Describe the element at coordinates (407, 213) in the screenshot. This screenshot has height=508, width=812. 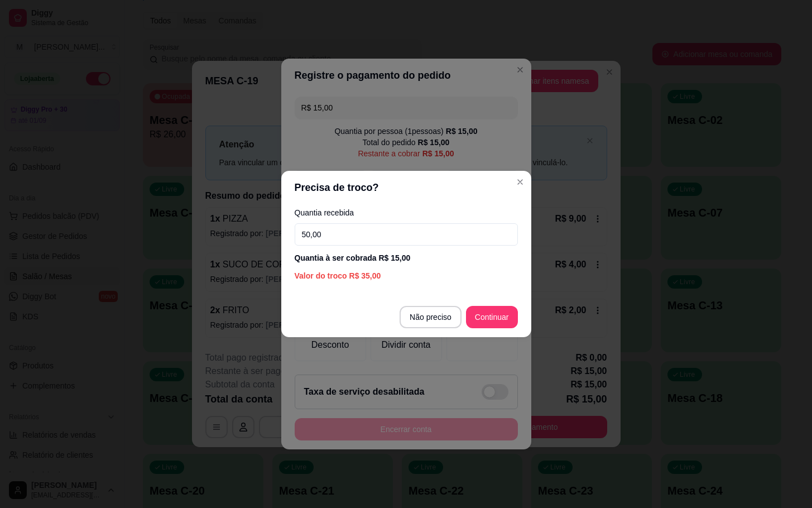
I see `label: Quantia recebida` at that location.